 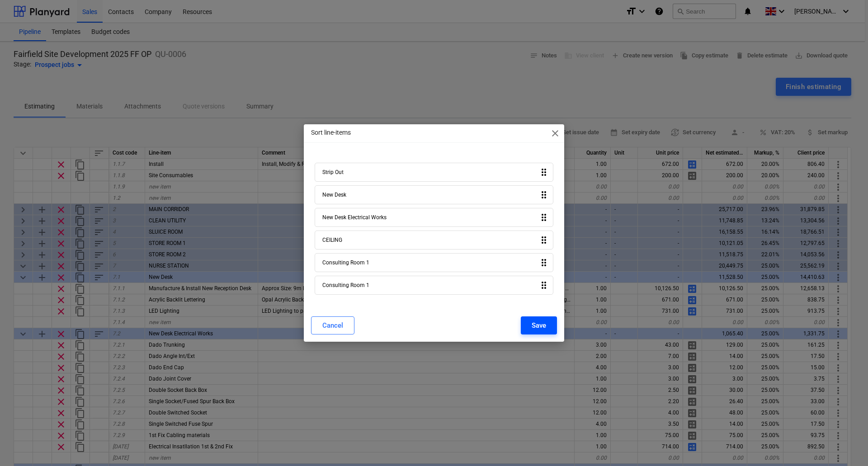 What do you see at coordinates (333, 325) in the screenshot?
I see `div: Cancel` at bounding box center [333, 325].